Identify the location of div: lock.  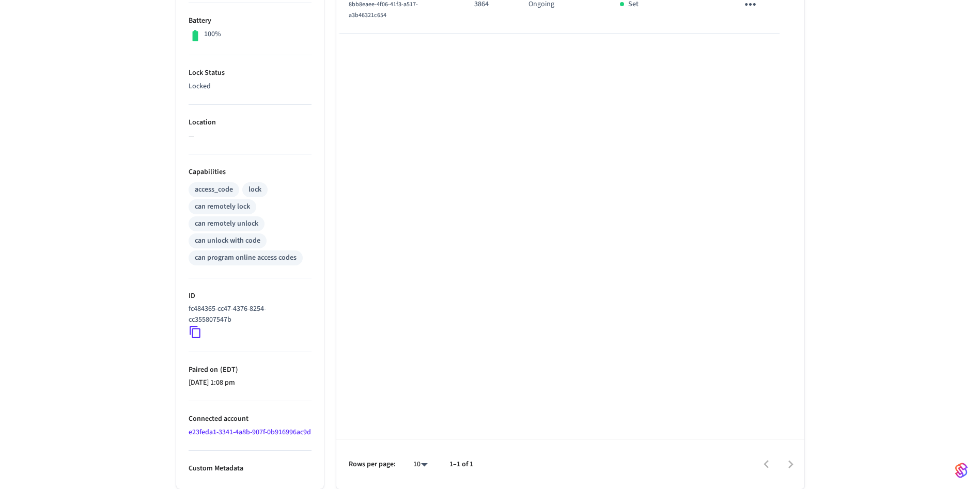
(255, 189).